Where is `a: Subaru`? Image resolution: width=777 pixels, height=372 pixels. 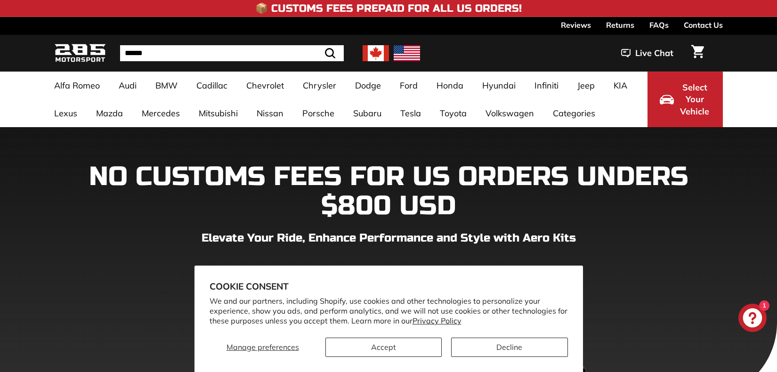
a: Subaru is located at coordinates (367, 113).